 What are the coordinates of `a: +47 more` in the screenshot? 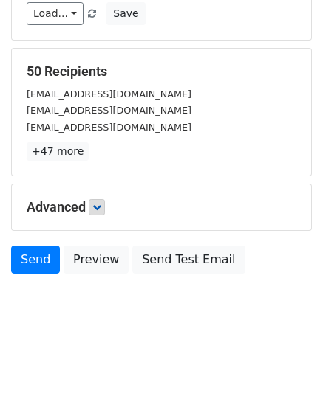 It's located at (58, 151).